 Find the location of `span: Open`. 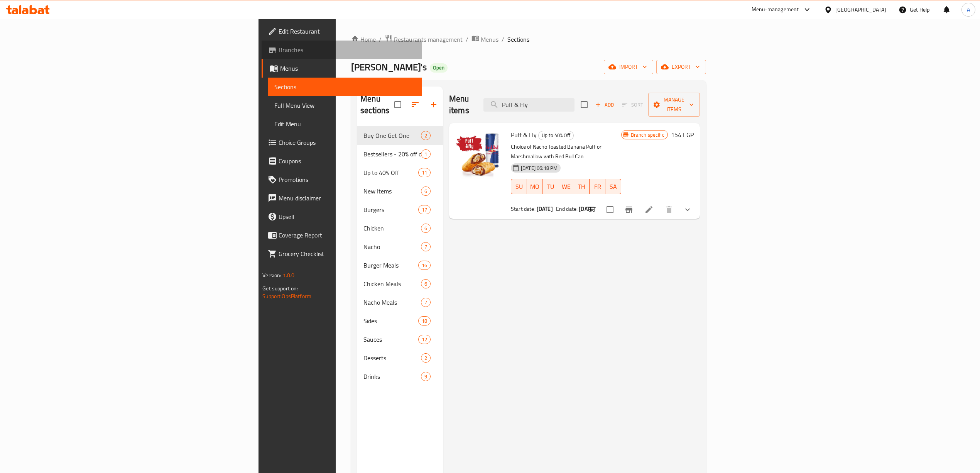

span: Open is located at coordinates (439, 68).